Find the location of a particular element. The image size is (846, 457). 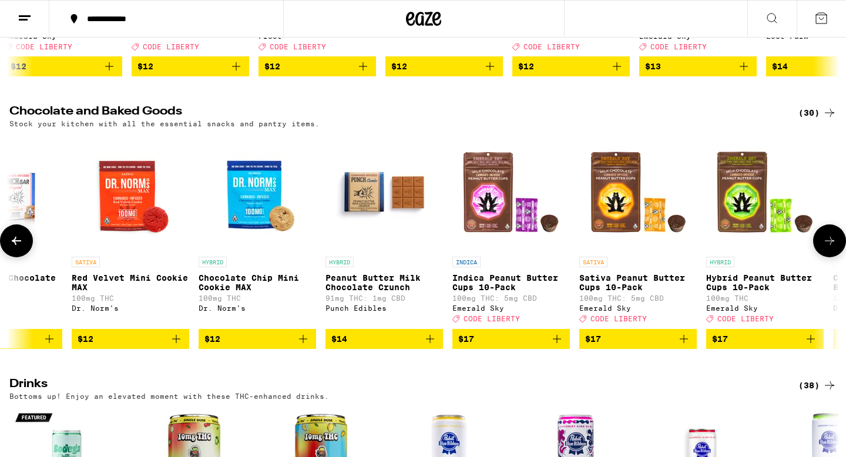

a: Open page for Peanut Butter Milk Chocolate Crunch from Punch Edibles is located at coordinates (384, 231).